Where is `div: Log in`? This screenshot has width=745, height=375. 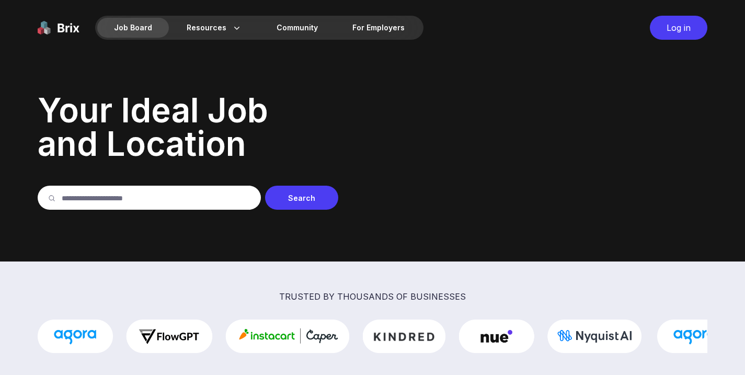 div: Log in is located at coordinates (679, 28).